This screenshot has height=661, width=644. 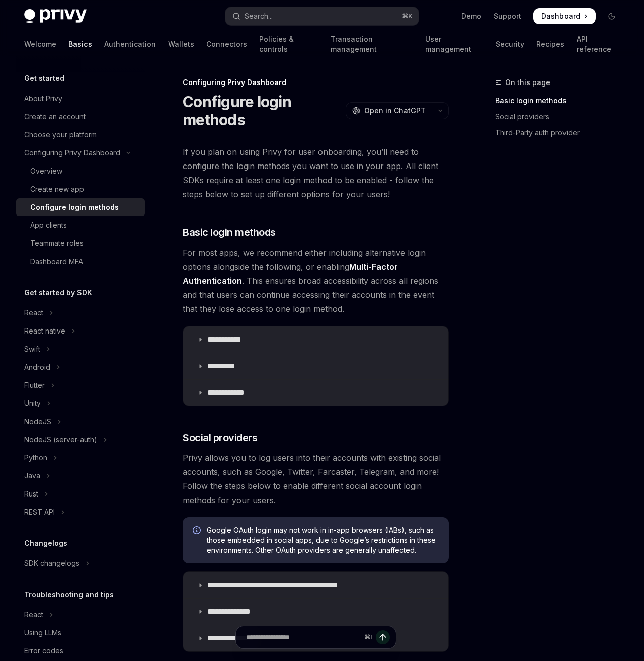 I want to click on div: Overview, so click(x=46, y=171).